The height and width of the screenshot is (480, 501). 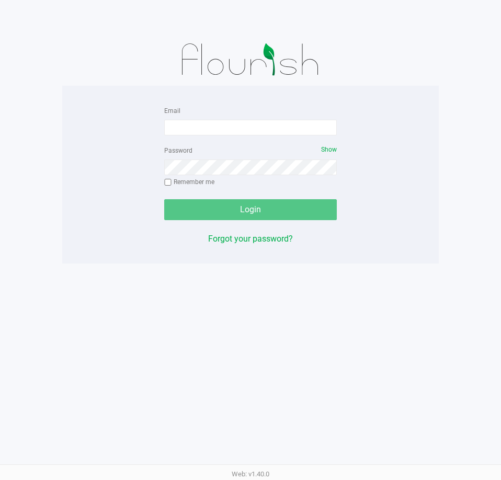 What do you see at coordinates (168, 182) in the screenshot?
I see `input: Remember me` at bounding box center [168, 182].